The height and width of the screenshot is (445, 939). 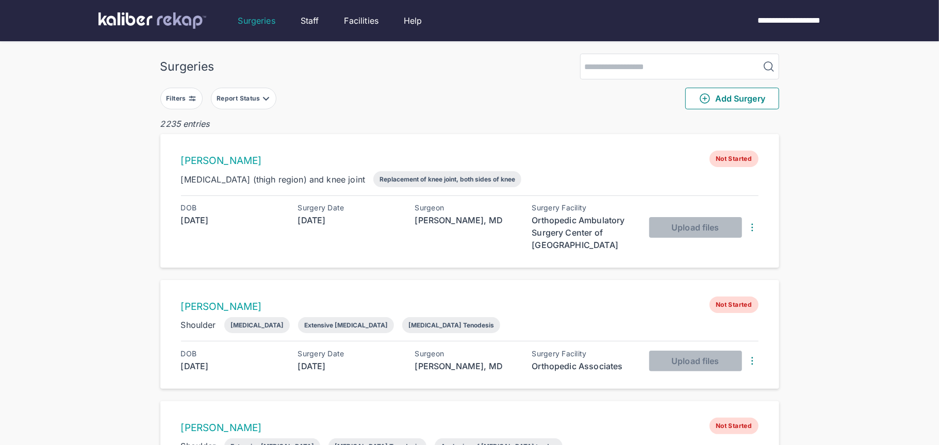 I want to click on span: Add Surgery, so click(x=732, y=98).